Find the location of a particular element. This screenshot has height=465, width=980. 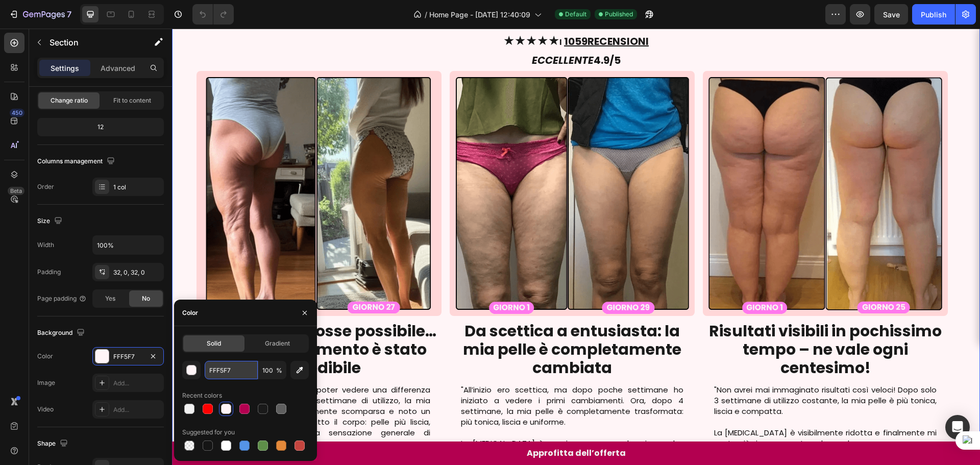

div: FFF5F7 is located at coordinates (128, 357).